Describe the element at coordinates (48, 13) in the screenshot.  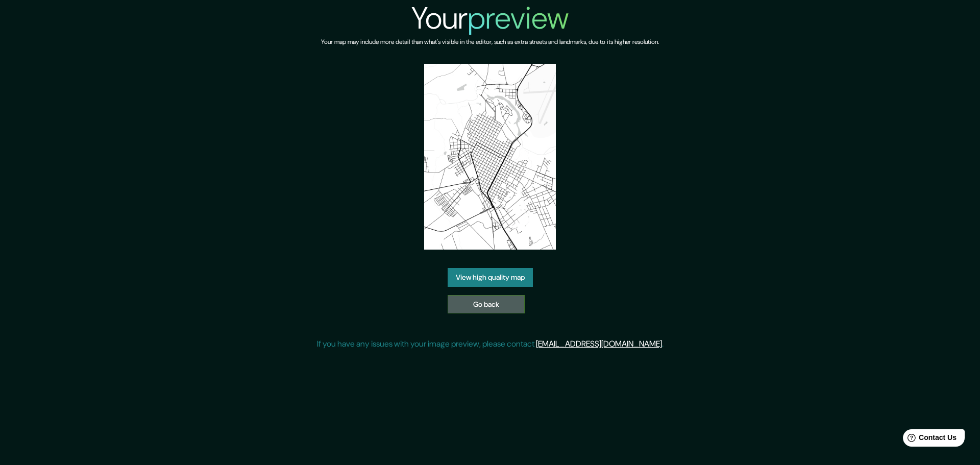
I see `span: Contact Us` at that location.